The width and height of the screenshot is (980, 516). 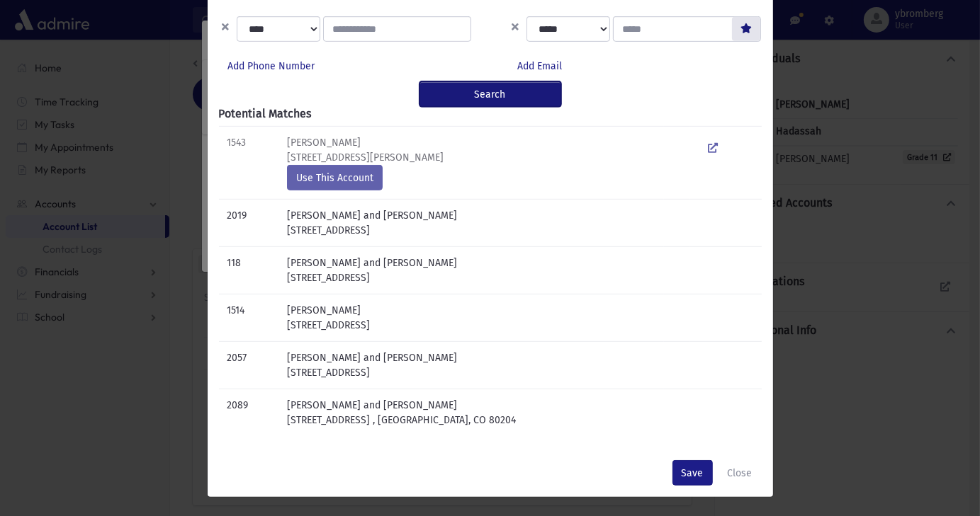 What do you see at coordinates (490, 113) in the screenshot?
I see `h6: Potential Matches` at bounding box center [490, 113].